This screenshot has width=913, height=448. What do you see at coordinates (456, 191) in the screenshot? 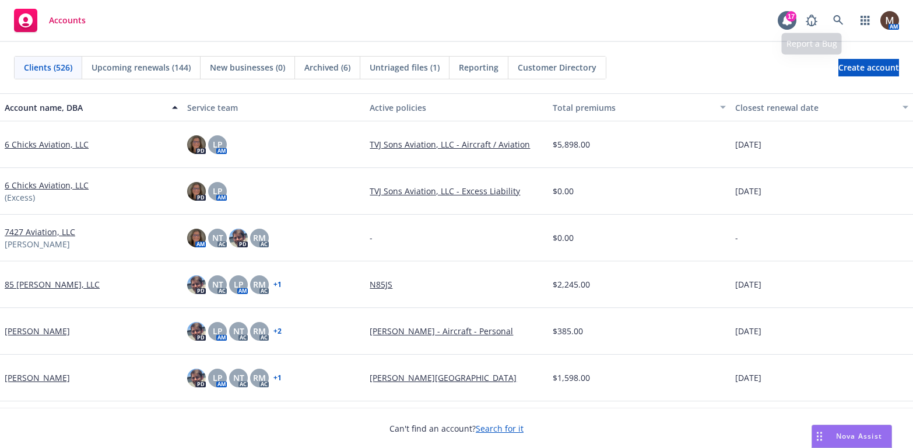
I see `a: TVJ Sons Aviation, LLC - Excess Liability` at bounding box center [456, 191].